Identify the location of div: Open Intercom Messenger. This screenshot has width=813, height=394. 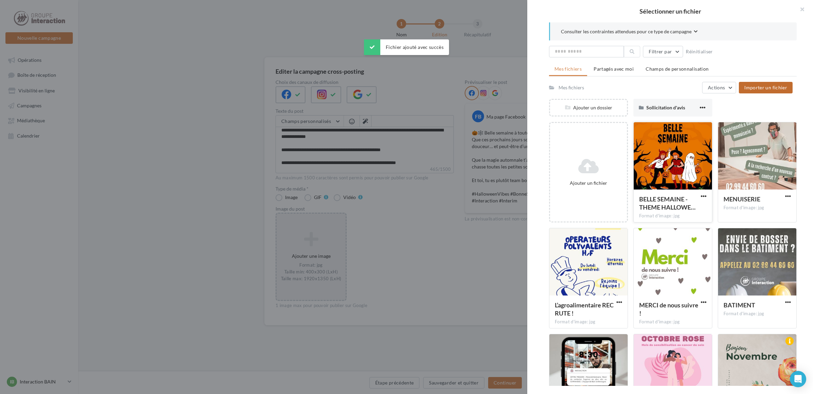
(798, 379).